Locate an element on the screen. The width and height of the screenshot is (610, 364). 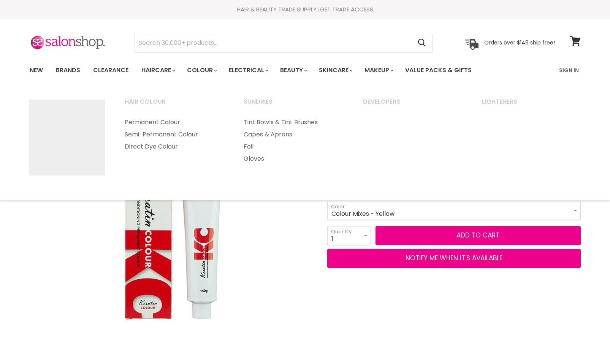
a: Electrical is located at coordinates (248, 70).